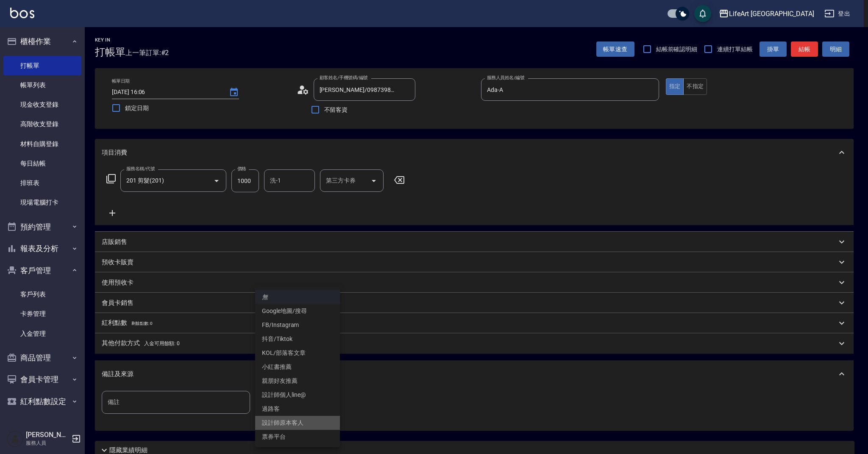  I want to click on li: 設計師原本客人, so click(298, 423).